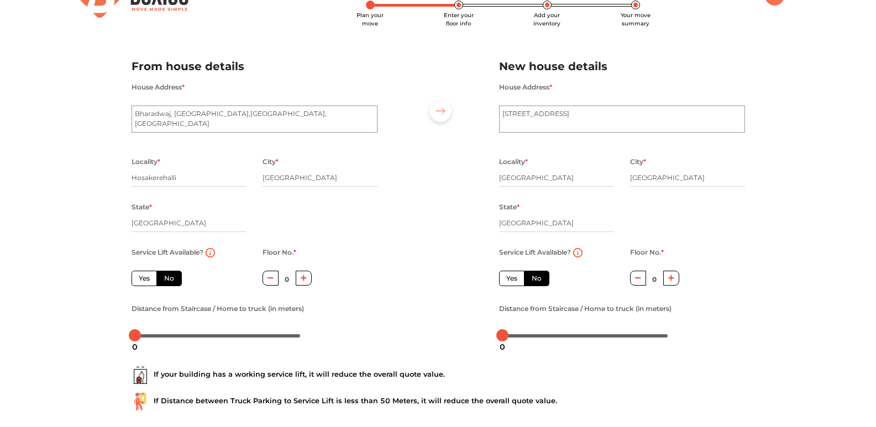 The height and width of the screenshot is (427, 876). I want to click on div: If your building has a working service lift, it will reduce the overall quote value., so click(438, 375).